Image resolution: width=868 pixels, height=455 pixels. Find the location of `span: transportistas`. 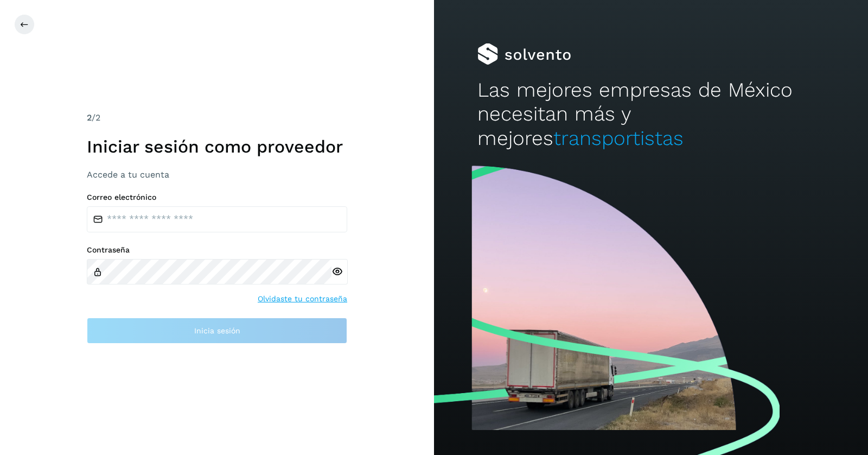

span: transportistas is located at coordinates (619, 138).